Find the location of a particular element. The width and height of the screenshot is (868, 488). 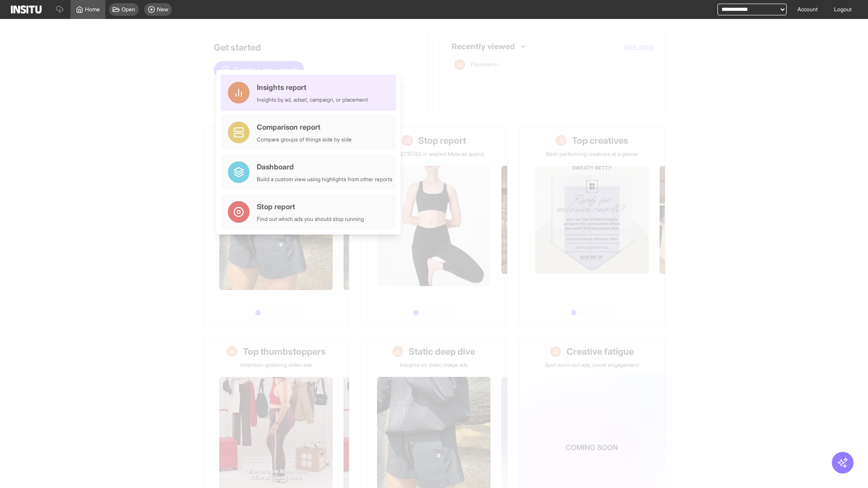

div: Find out which ads you should stop running is located at coordinates (310, 219).